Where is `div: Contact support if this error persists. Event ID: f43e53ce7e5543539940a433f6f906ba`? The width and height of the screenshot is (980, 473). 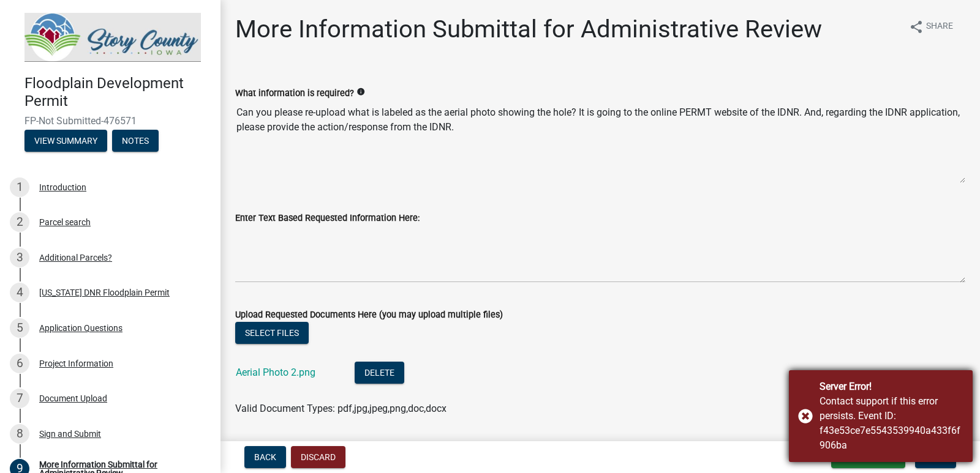
div: Contact support if this error persists. Event ID: f43e53ce7e5543539940a433f6f906ba is located at coordinates (891, 423).